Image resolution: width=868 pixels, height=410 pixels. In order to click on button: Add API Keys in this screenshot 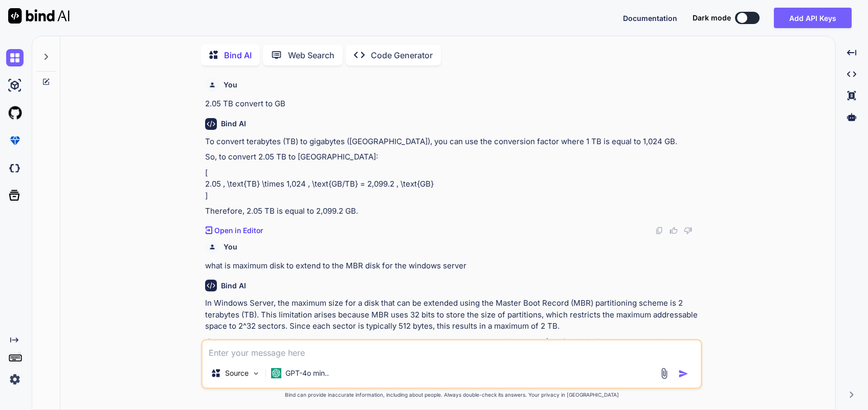, I will do `click(813, 18)`.